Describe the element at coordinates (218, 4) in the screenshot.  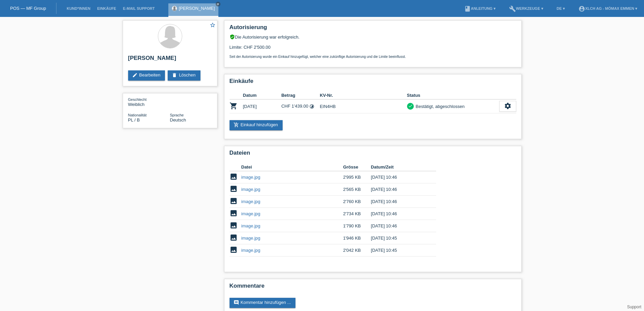
I see `i: close` at that location.